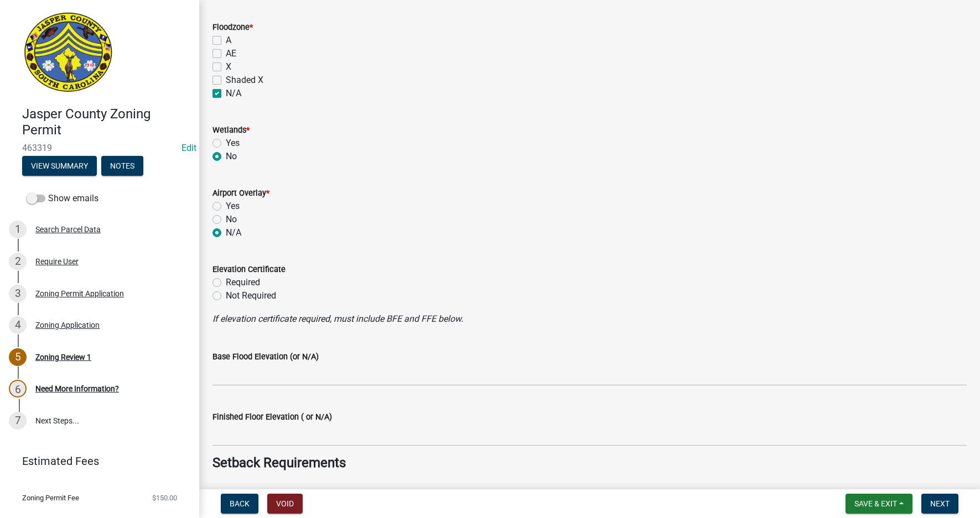 The height and width of the screenshot is (518, 980). What do you see at coordinates (230, 53) in the screenshot?
I see `label: AE` at bounding box center [230, 53].